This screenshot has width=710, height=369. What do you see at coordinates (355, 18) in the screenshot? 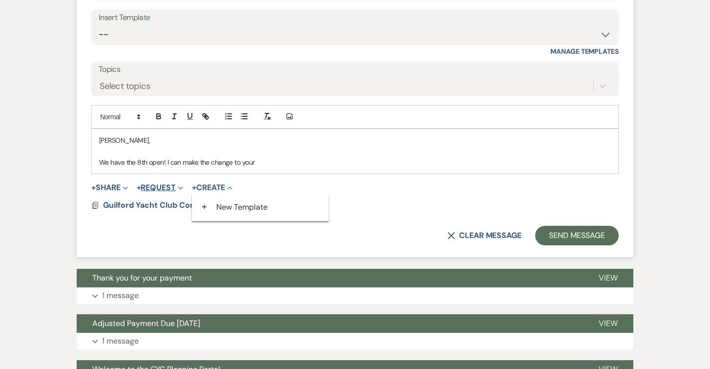
I see `div: Insert Template` at bounding box center [355, 18].